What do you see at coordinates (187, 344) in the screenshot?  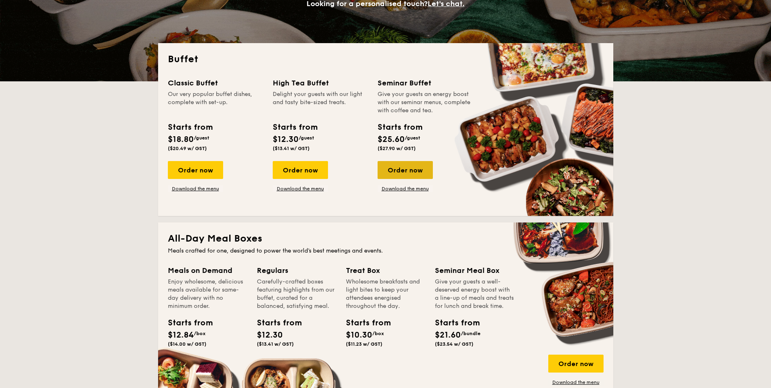 I see `span: ($14.00 w/ GST)` at bounding box center [187, 344].